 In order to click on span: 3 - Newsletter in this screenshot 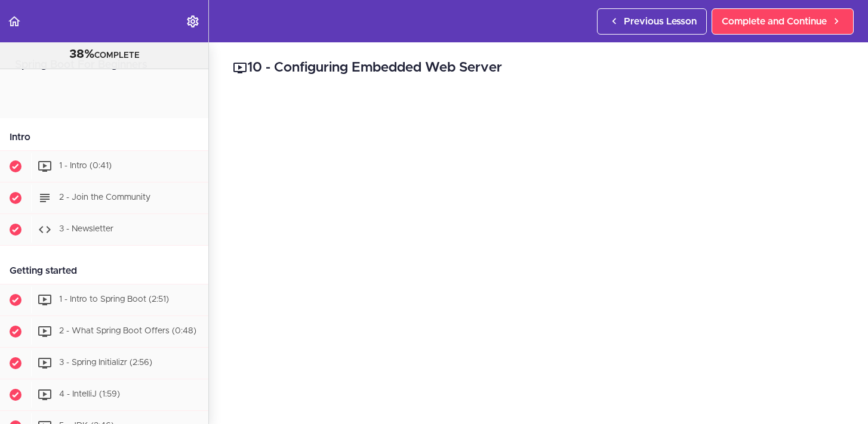, I will do `click(86, 229)`.